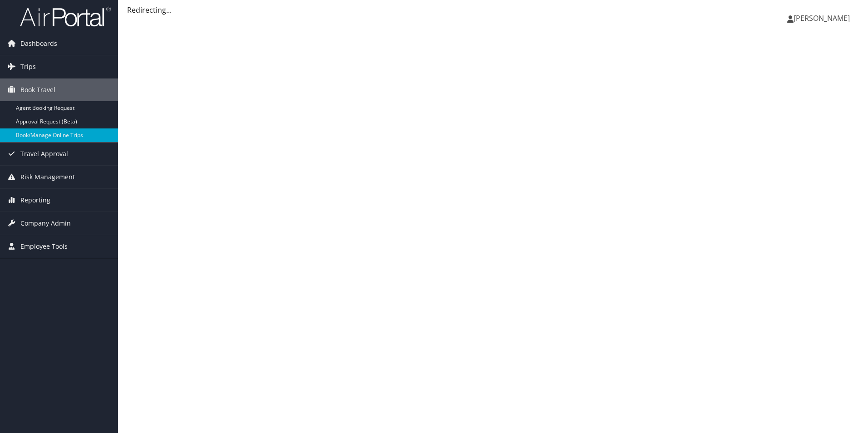 The height and width of the screenshot is (433, 868). Describe the element at coordinates (493, 10) in the screenshot. I see `div: Redirecting...` at that location.